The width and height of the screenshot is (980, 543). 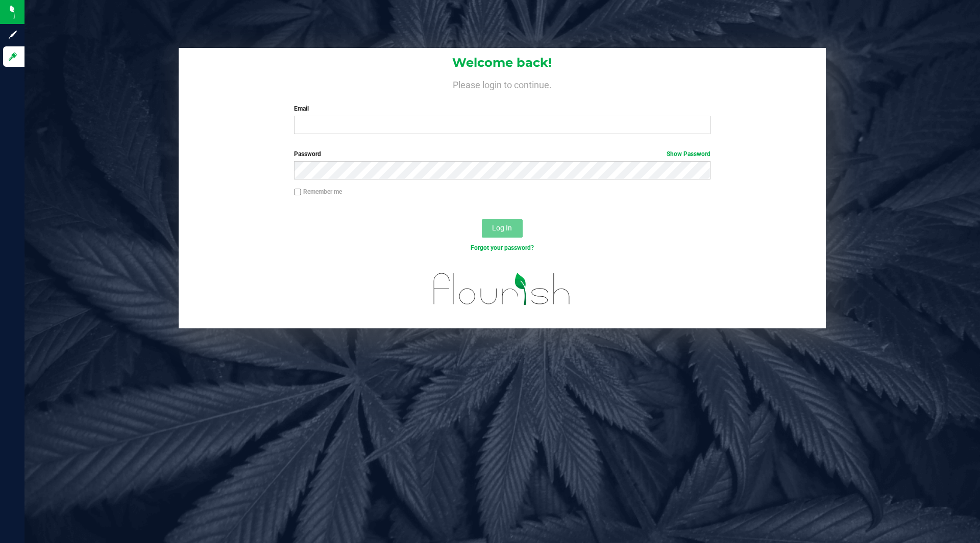 I want to click on span: Log In, so click(x=502, y=228).